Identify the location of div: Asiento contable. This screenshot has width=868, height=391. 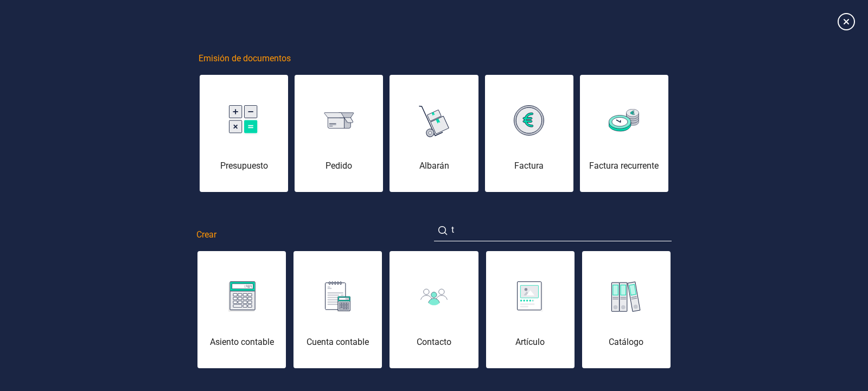
(242, 342).